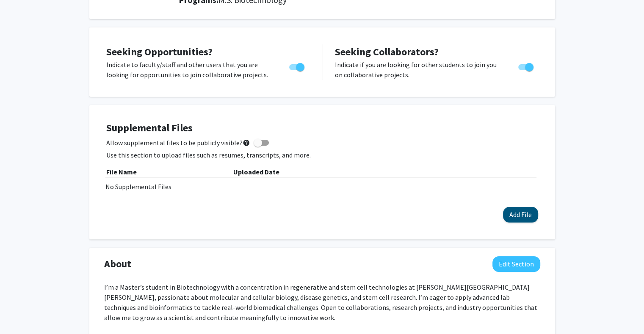 The width and height of the screenshot is (644, 334). What do you see at coordinates (321, 302) in the screenshot?
I see `span: I’m a Master’s student in Biotechnology with a concentration in regenerative and stem cell techno...` at bounding box center [321, 302].